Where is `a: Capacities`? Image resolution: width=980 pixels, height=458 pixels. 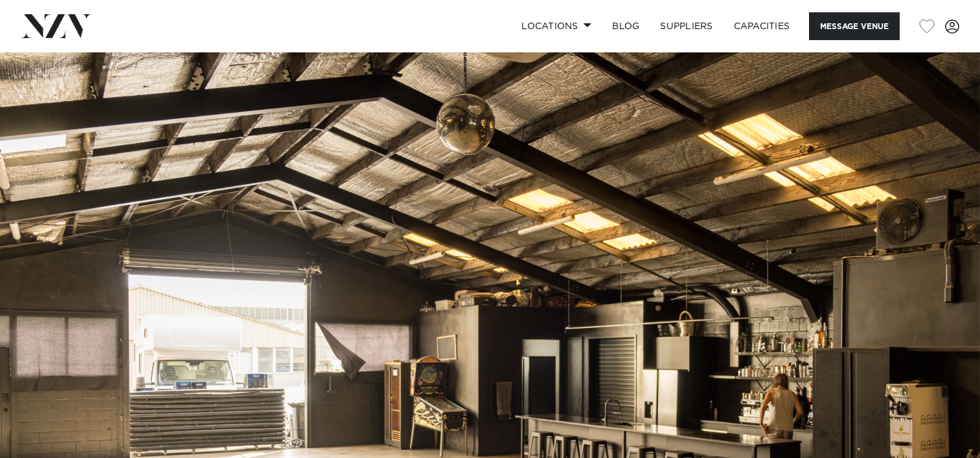
a: Capacities is located at coordinates (762, 26).